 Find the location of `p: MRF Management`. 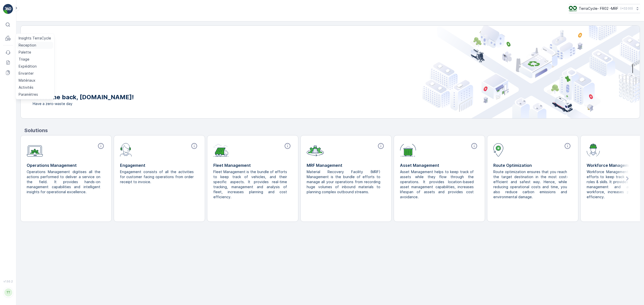

p: MRF Management is located at coordinates (346, 165).